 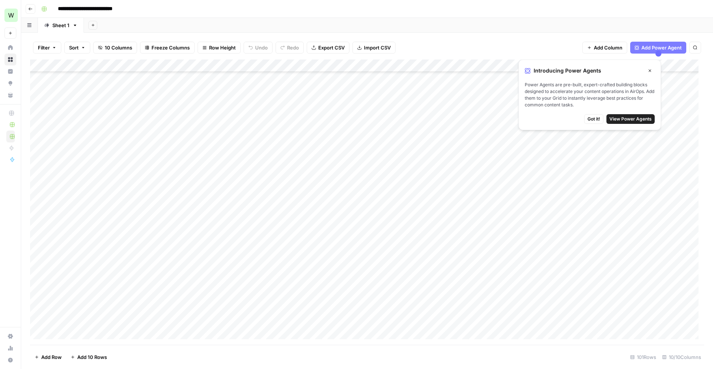 I want to click on span: Undo, so click(x=262, y=48).